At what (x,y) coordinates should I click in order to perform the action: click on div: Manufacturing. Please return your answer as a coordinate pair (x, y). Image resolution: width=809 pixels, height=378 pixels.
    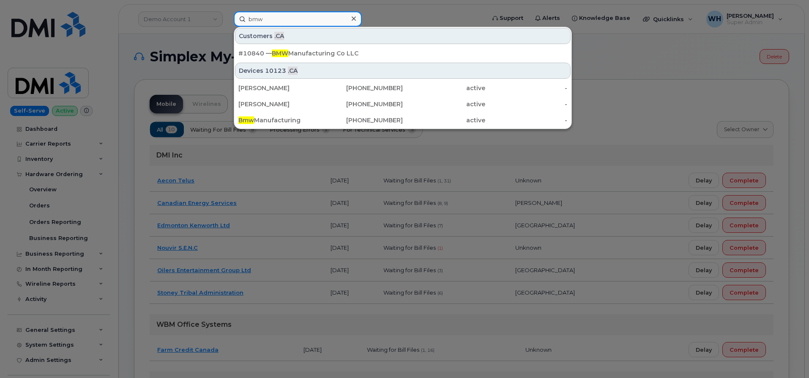
    Looking at the image, I should click on (280, 120).